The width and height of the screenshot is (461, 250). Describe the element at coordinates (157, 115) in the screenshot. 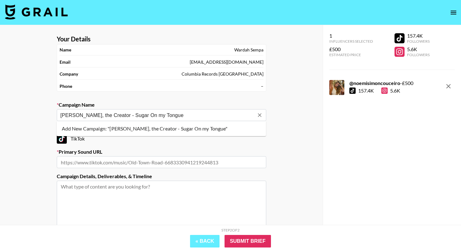

I see `input: Old Town Road - Lil Nas X + Billy Ray Cyrus` at that location.